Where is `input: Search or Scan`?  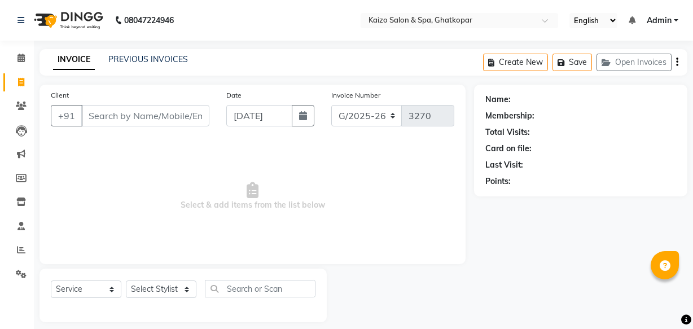 input: Search or Scan is located at coordinates (260, 288).